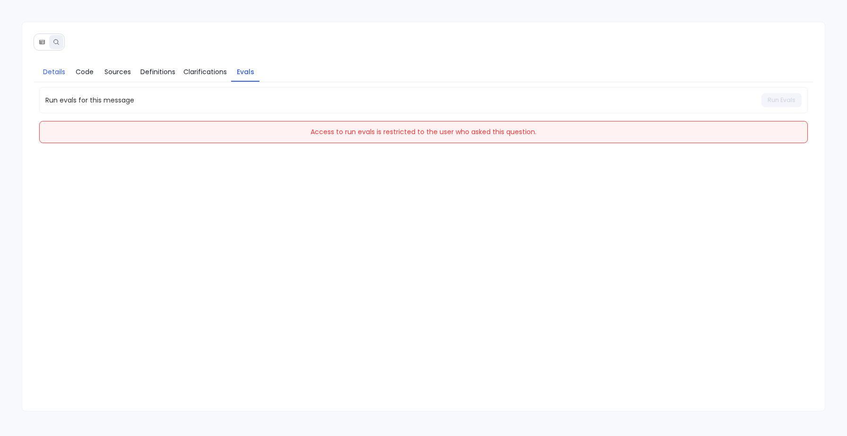 The image size is (847, 436). I want to click on span: Evals, so click(245, 72).